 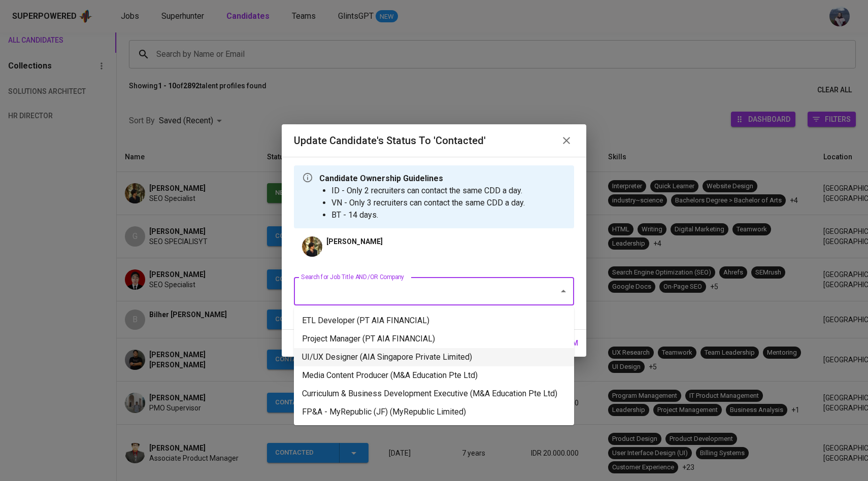 What do you see at coordinates (434, 376) in the screenshot?
I see `li: Media Content Producer (M&A Education Pte Ltd)` at bounding box center [434, 376].